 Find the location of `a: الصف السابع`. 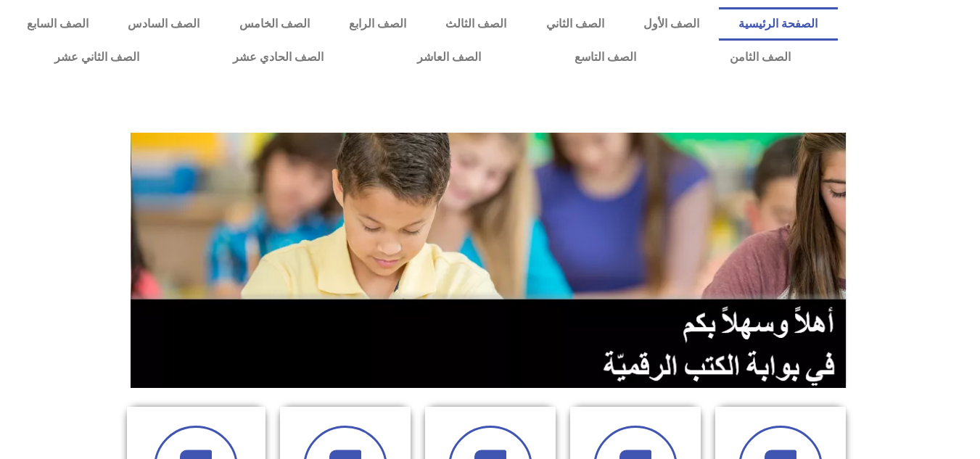

a: الصف السابع is located at coordinates (57, 24).